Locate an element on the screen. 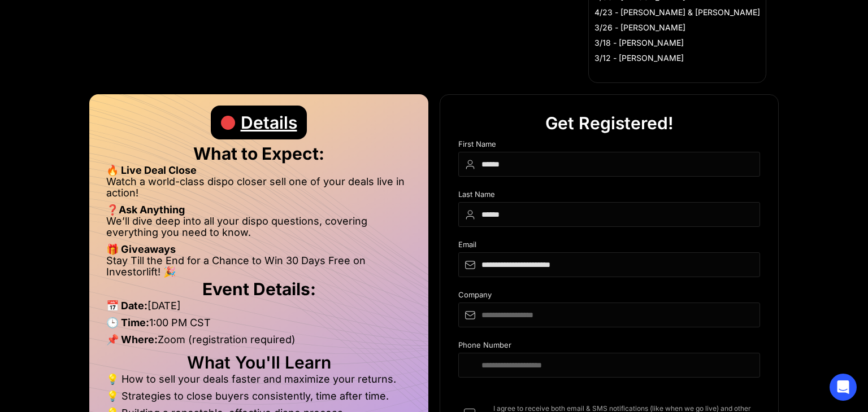 The height and width of the screenshot is (412, 868). li: Zoom (registration required) is located at coordinates (259, 343).